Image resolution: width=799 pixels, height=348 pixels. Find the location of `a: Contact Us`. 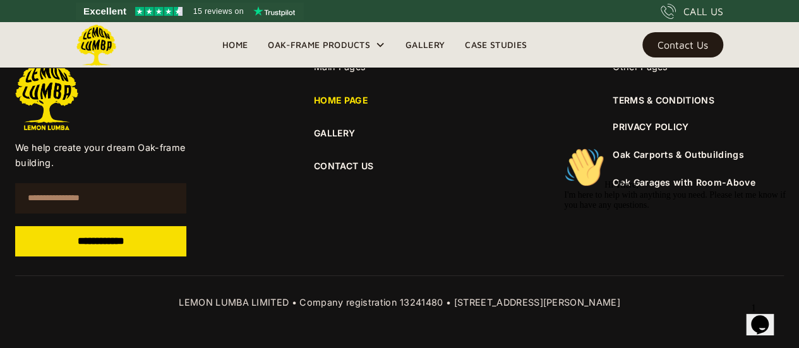

a: Contact Us is located at coordinates (683, 45).